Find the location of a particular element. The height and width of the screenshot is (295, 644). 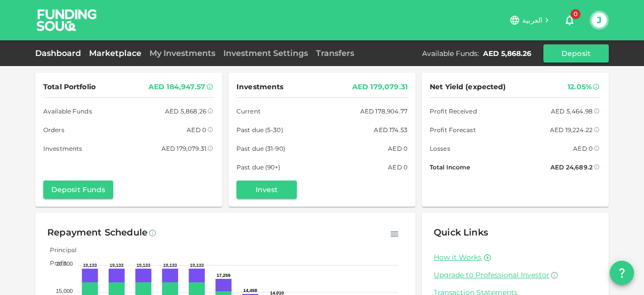

span: 0 is located at coordinates (576, 14).